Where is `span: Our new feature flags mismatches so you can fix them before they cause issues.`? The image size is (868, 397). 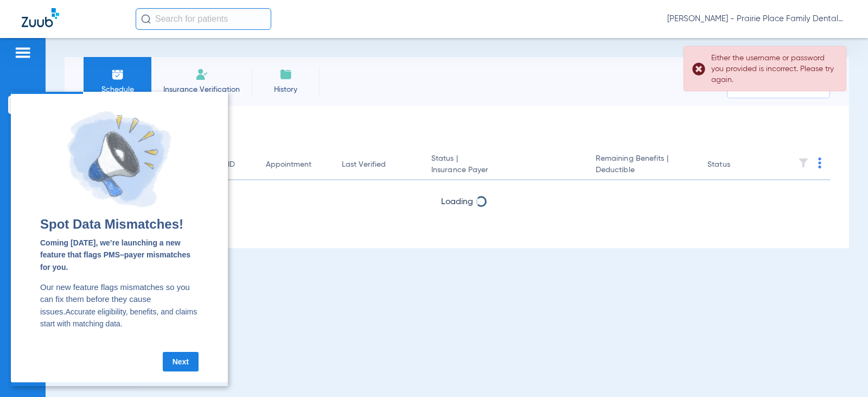
span: Our new feature flags mismatches so you can fix them before they cause issues. is located at coordinates (104, 207).